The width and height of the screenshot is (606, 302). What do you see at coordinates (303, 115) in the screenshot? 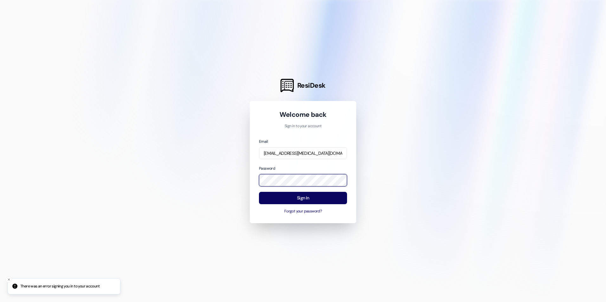
I see `h1: Welcome back` at bounding box center [303, 115].